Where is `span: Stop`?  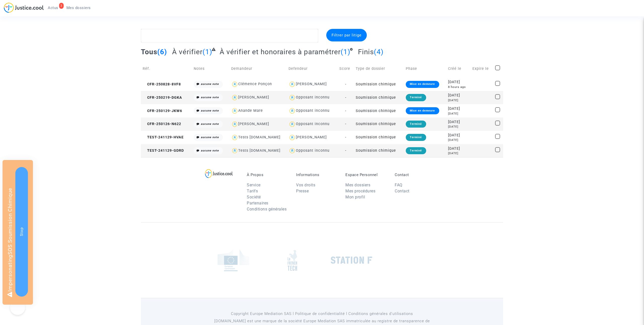 span: Stop is located at coordinates (21, 232).